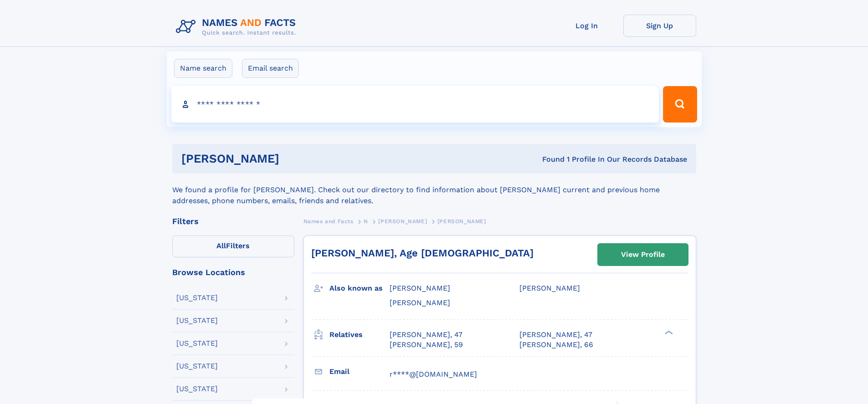 Image resolution: width=868 pixels, height=404 pixels. Describe the element at coordinates (359, 289) in the screenshot. I see `h3: Also known as` at that location.